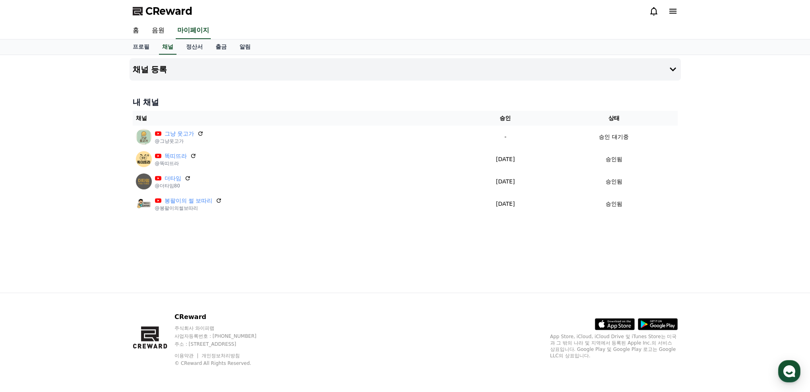 Image resolution: width=810 pixels, height=392 pixels. I want to click on p: CReward, so click(223, 317).